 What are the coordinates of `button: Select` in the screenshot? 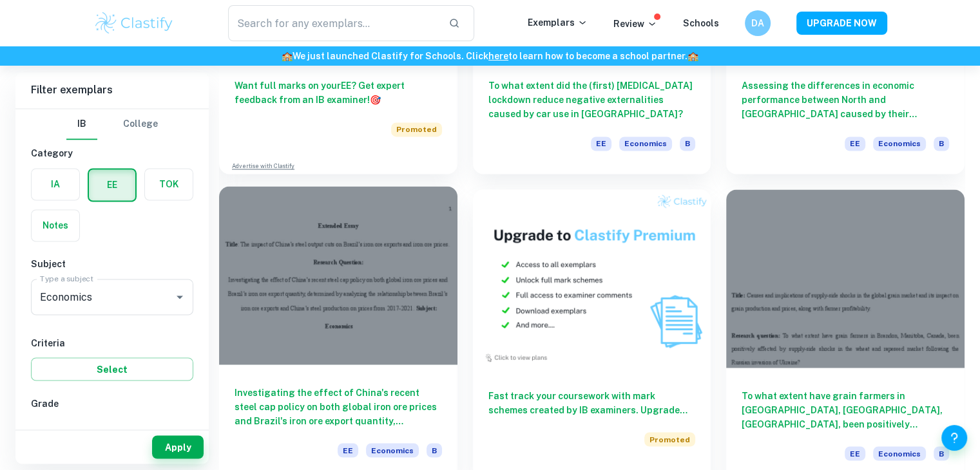 It's located at (113, 369).